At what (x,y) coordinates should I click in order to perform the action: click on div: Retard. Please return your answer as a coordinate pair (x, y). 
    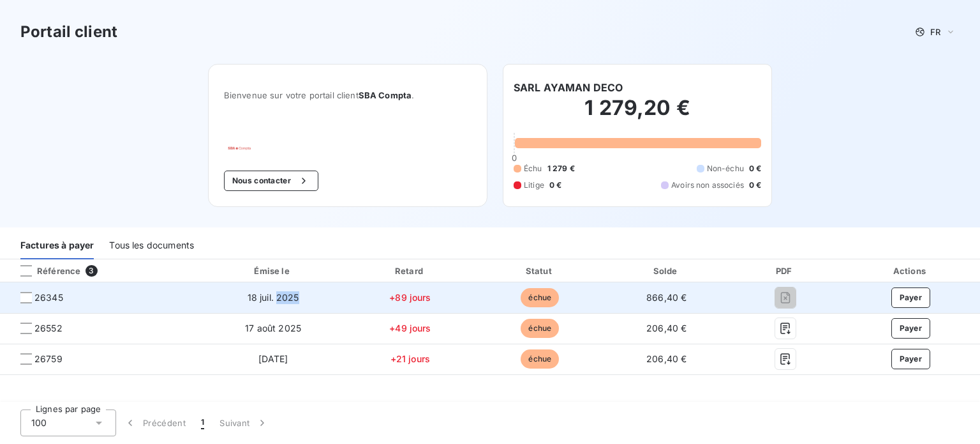
    Looking at the image, I should click on (411, 271).